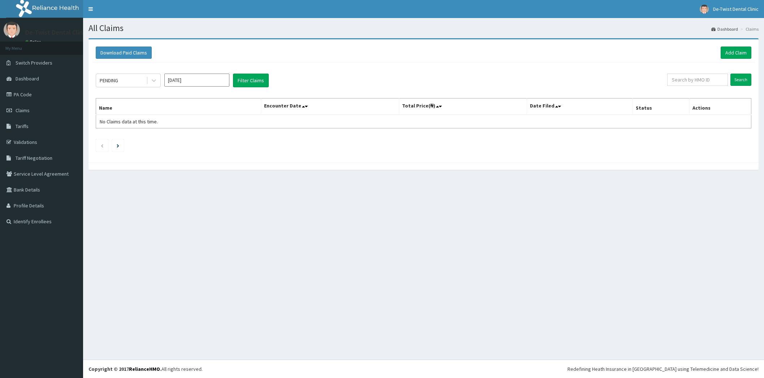 The height and width of the screenshot is (378, 764). What do you see at coordinates (125, 369) in the screenshot?
I see `strong: Copyright © 2017 .` at bounding box center [125, 369].